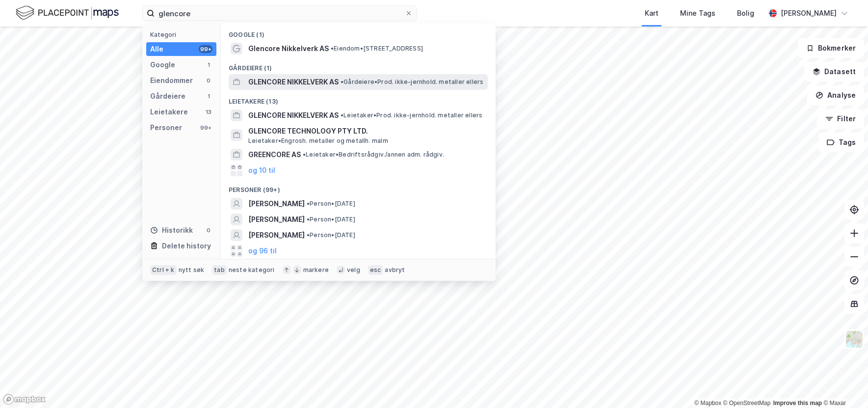 This screenshot has width=868, height=408. Describe the element at coordinates (358, 66) in the screenshot. I see `div: Gårdeiere (1)` at that location.